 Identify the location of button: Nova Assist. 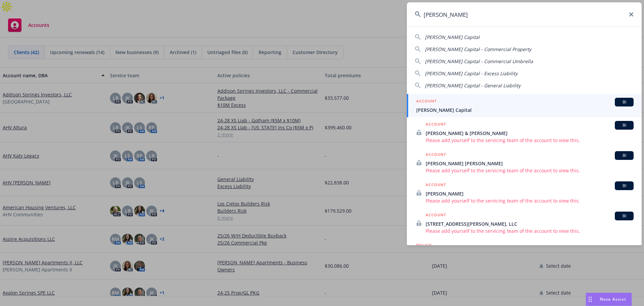
(609, 299).